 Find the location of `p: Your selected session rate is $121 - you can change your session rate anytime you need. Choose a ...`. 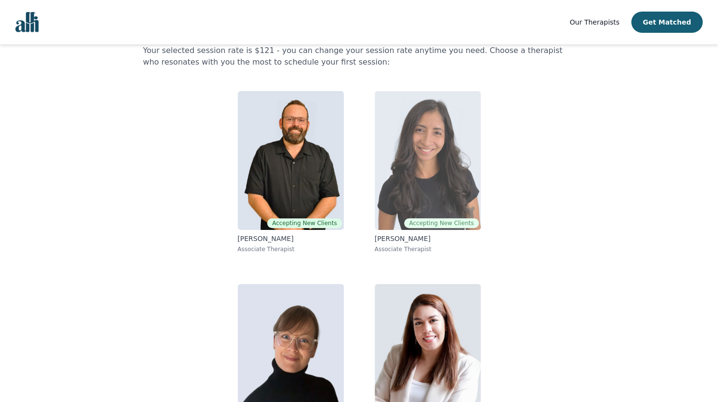

p: Your selected session rate is $121 - you can change your session rate anytime you need. Choose a ... is located at coordinates (359, 56).